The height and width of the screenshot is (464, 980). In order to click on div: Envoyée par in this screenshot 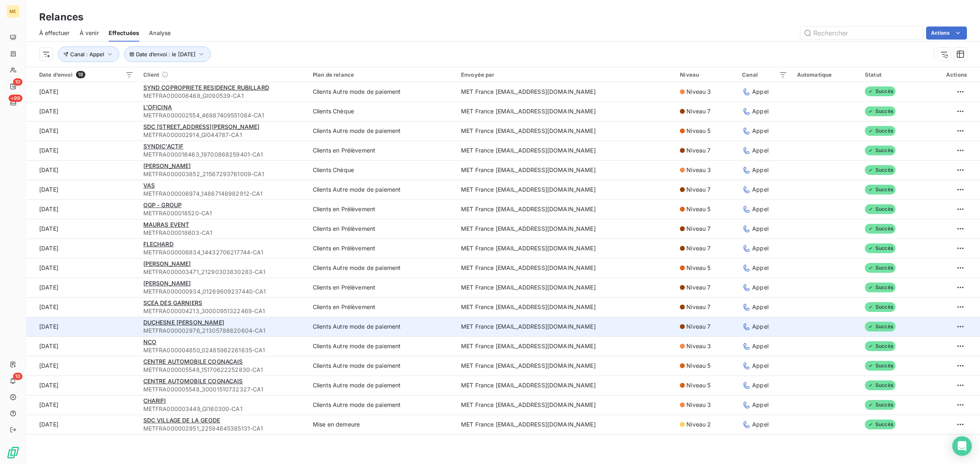, I will do `click(565, 74)`.